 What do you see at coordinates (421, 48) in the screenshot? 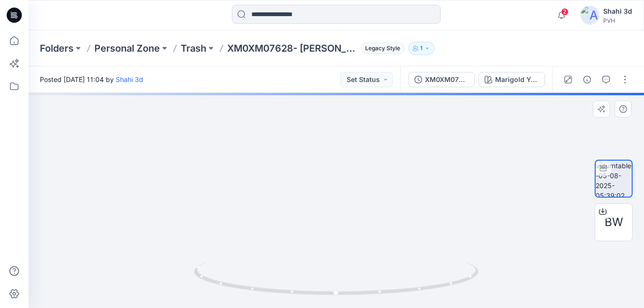
I see `p: 1` at bounding box center [421, 48].